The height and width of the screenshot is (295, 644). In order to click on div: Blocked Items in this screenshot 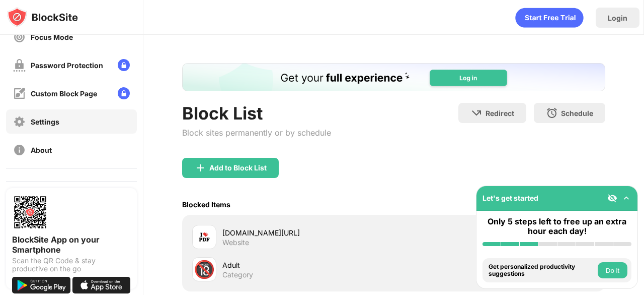, I will do `click(206, 204)`.